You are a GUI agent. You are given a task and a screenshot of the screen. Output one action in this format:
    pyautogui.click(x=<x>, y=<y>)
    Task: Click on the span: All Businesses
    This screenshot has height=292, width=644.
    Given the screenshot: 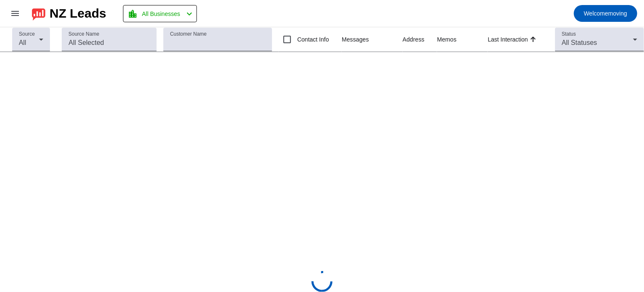 What is the action you would take?
    pyautogui.click(x=161, y=14)
    